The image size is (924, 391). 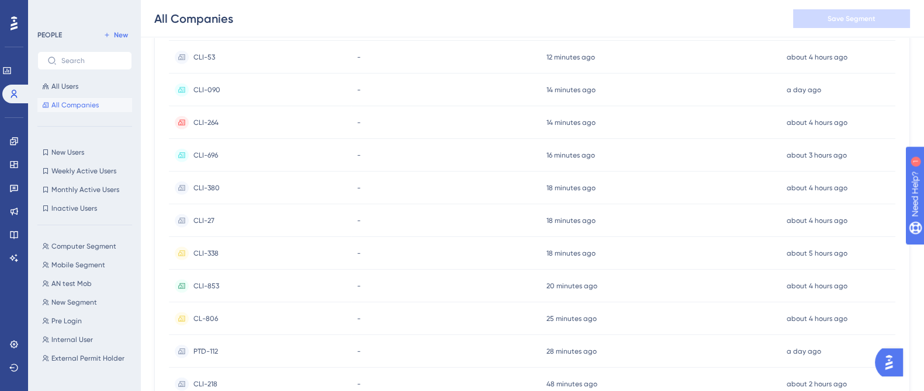 What do you see at coordinates (207, 90) in the screenshot?
I see `span: CLI-090` at bounding box center [207, 90].